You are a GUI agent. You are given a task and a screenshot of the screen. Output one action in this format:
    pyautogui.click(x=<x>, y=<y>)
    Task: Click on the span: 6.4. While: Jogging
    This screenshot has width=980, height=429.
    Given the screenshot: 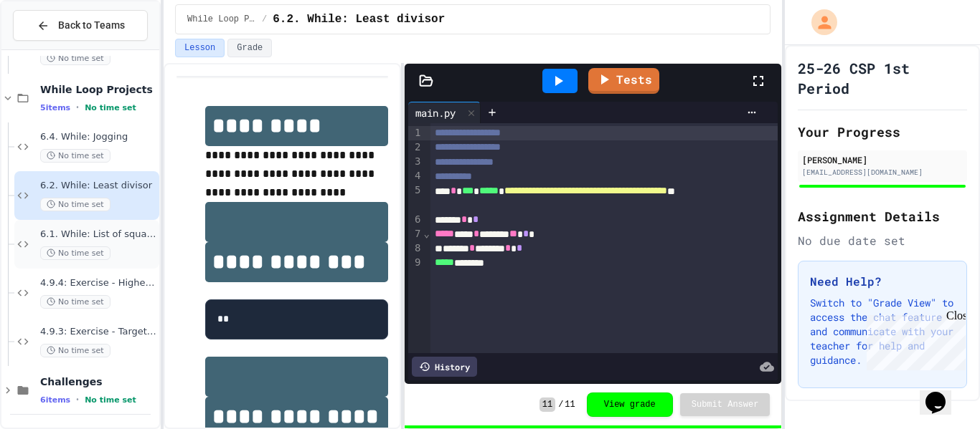 What is the action you would take?
    pyautogui.click(x=99, y=137)
    